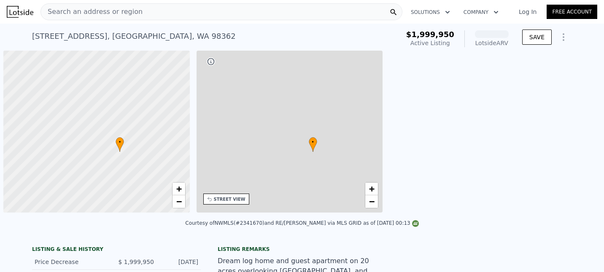 This screenshot has width=604, height=272. Describe the element at coordinates (302, 249) in the screenshot. I see `div: Listing remarks` at that location.